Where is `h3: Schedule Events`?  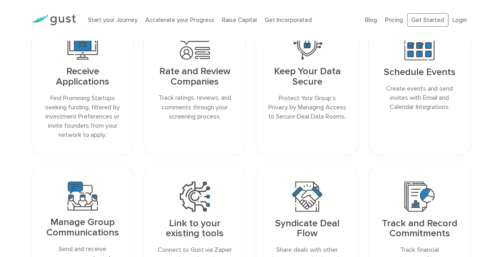
h3: Schedule Events is located at coordinates (420, 72).